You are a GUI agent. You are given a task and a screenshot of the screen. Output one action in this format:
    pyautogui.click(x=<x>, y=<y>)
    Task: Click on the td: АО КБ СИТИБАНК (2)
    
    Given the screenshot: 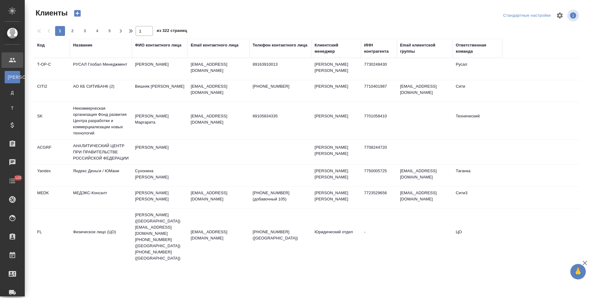 What is the action you would take?
    pyautogui.click(x=101, y=91)
    